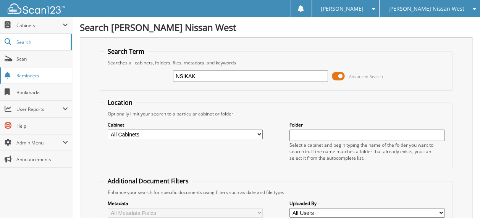 This screenshot has width=480, height=218. I want to click on span: Announcements, so click(42, 160).